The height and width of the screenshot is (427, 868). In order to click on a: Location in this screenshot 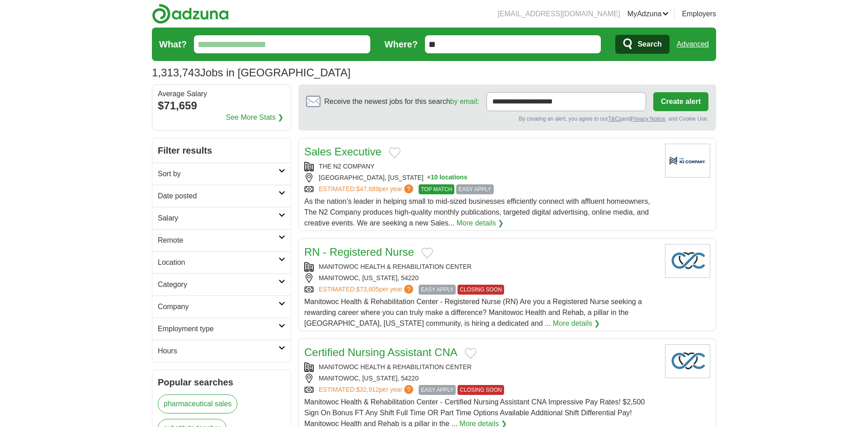, I will do `click(222, 262)`.